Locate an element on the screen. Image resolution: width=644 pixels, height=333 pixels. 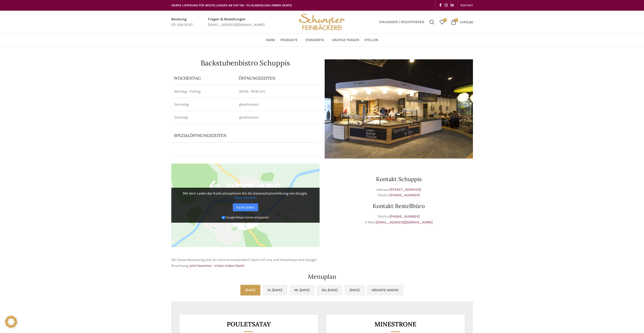
span: Produkte is located at coordinates (289, 40).